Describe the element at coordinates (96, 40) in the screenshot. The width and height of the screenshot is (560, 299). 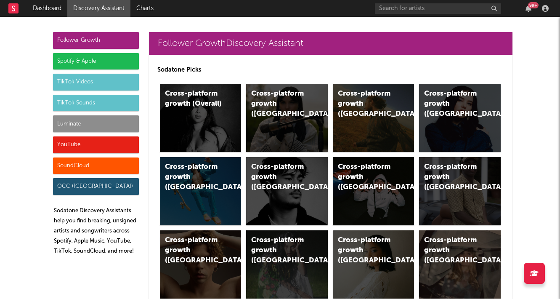
I see `div: Follower Growth` at that location.